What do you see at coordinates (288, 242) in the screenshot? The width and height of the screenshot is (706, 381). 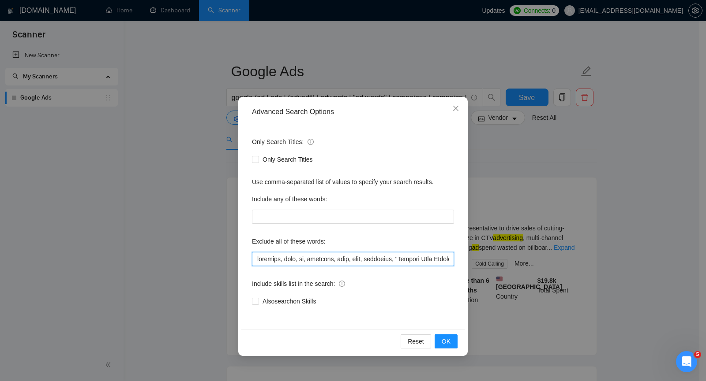 I see `label: Exclude all of these words:` at bounding box center [288, 242].